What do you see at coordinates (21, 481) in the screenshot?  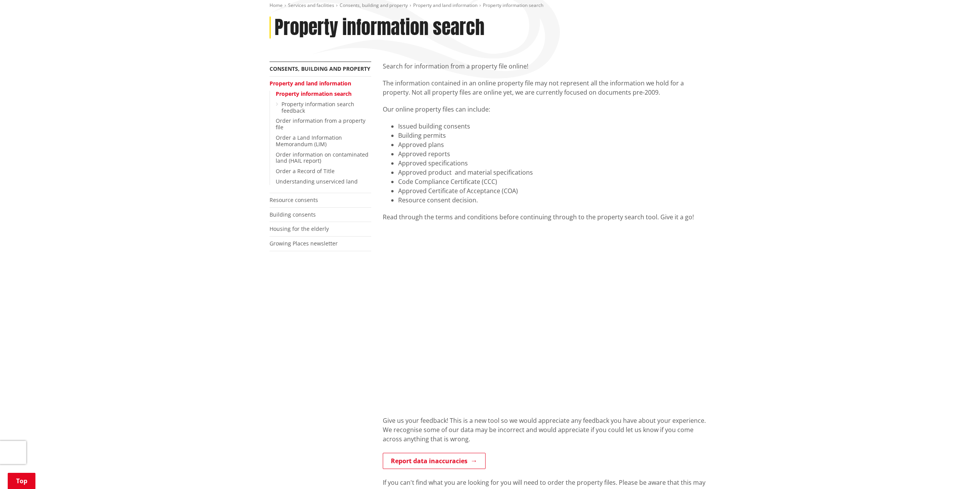 I see `a: Top` at bounding box center [21, 481].